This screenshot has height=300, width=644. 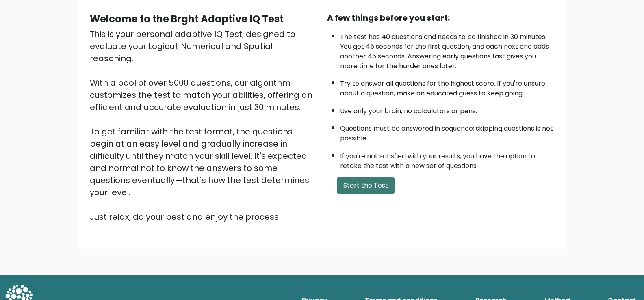 I want to click on div: A few things before you start:, so click(x=441, y=18).